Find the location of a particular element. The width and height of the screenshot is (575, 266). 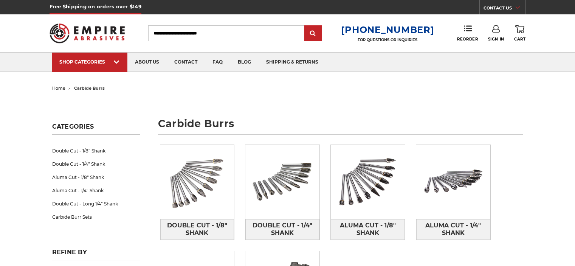

p: FOR QUESTIONS OR INQUIRIES is located at coordinates (387, 40).